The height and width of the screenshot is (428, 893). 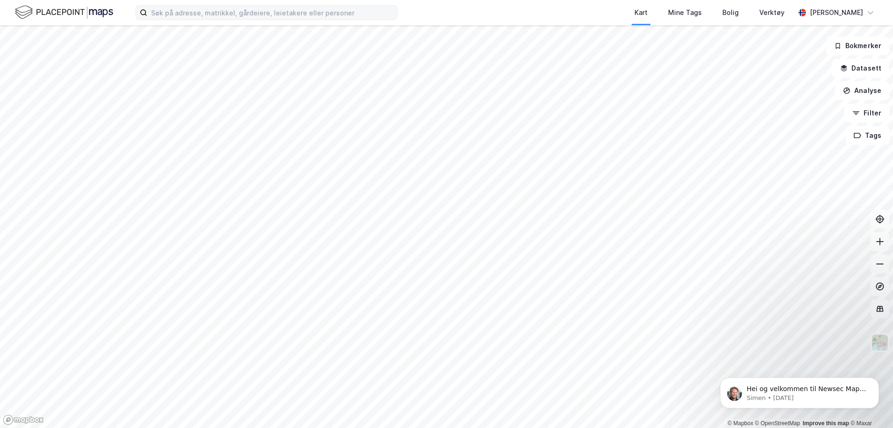 I want to click on div: Bolig, so click(x=730, y=13).